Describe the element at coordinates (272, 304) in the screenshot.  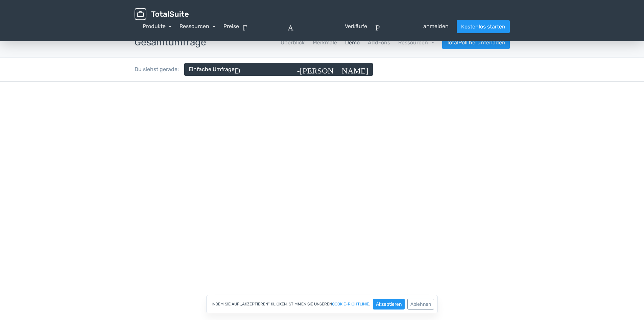
I see `font: Indem Sie auf „Akzeptieren“ klicken, stimmen Sie unseren` at that location.